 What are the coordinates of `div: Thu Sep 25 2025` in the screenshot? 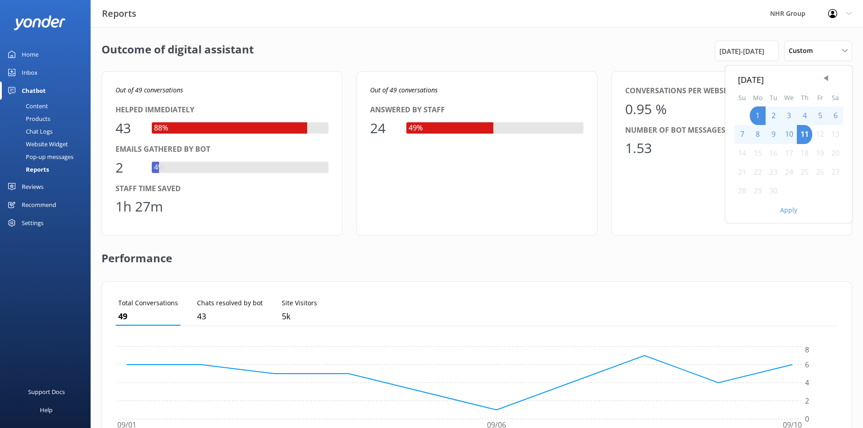 It's located at (805, 173).